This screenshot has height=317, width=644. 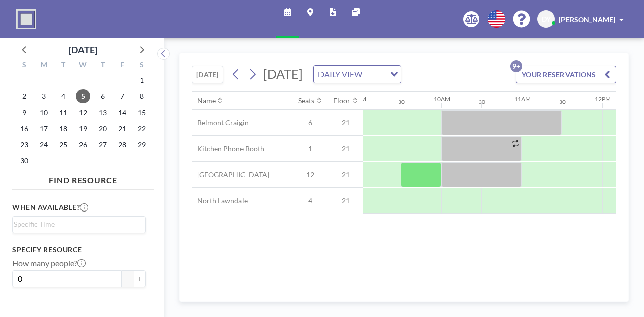 What do you see at coordinates (21, 300) in the screenshot?
I see `label: Floor` at bounding box center [21, 300].